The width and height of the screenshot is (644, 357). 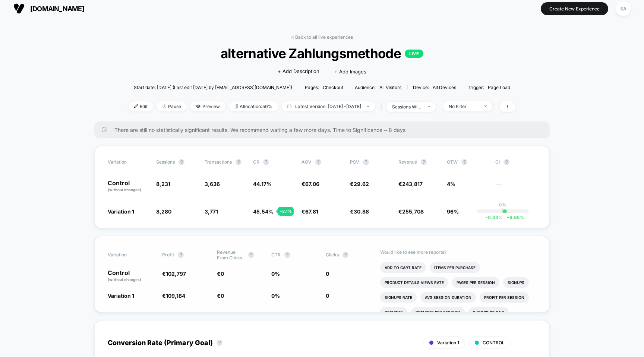 I want to click on span: 67.06, so click(x=312, y=184).